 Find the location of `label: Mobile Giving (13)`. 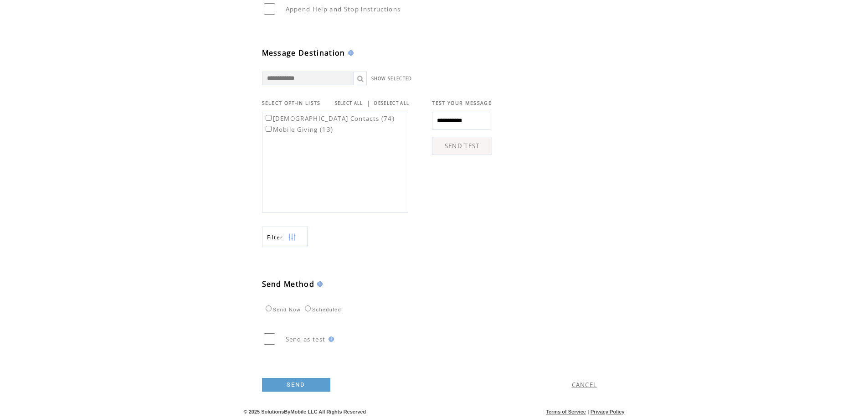

label: Mobile Giving (13) is located at coordinates (298, 129).